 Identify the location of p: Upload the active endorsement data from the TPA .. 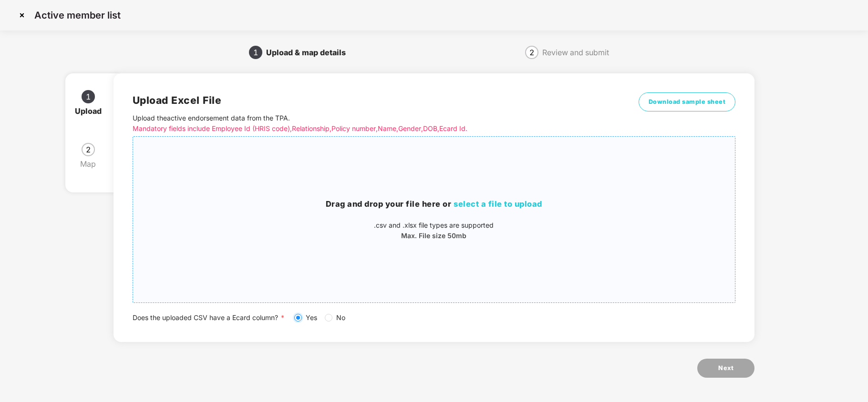
(371, 123).